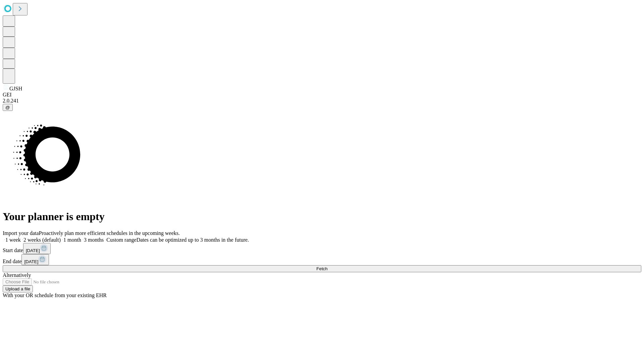 The width and height of the screenshot is (644, 363). I want to click on span: GJSH, so click(16, 89).